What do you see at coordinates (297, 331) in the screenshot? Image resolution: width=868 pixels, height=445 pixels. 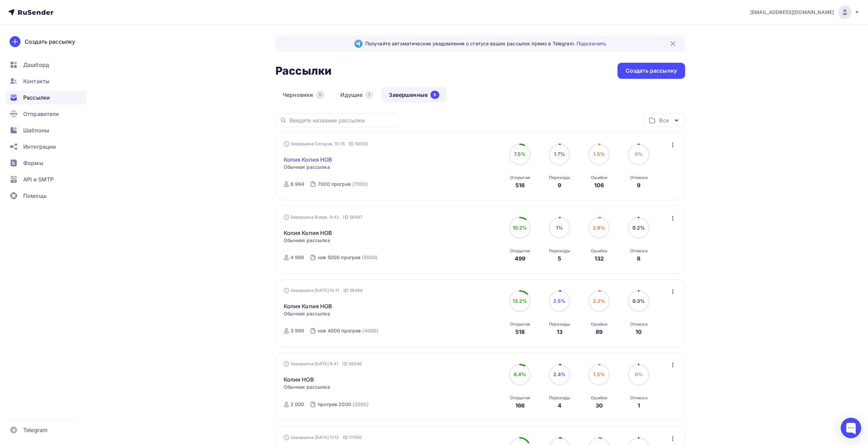 I see `div: 3 999` at bounding box center [297, 331].